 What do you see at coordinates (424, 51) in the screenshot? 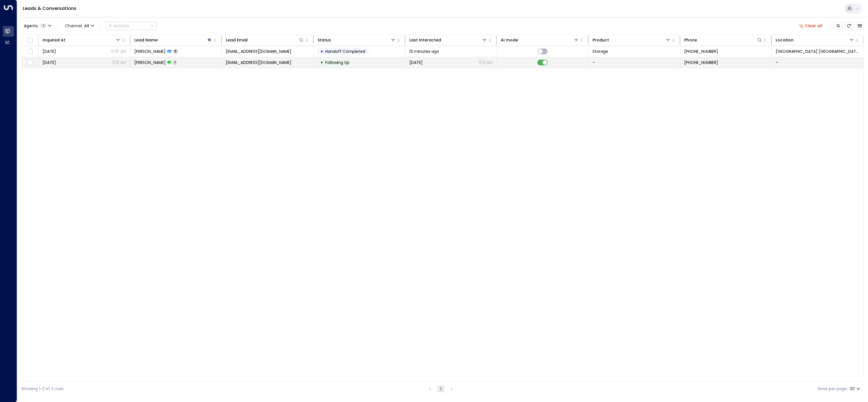
I see `span: 13 minutes ago` at bounding box center [424, 51].